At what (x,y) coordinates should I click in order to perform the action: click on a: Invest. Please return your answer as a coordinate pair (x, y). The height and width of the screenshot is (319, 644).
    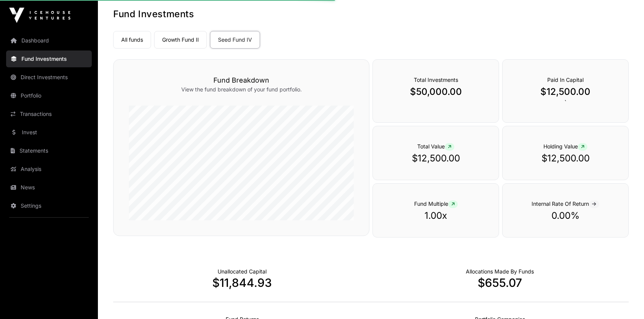
    Looking at the image, I should click on (49, 132).